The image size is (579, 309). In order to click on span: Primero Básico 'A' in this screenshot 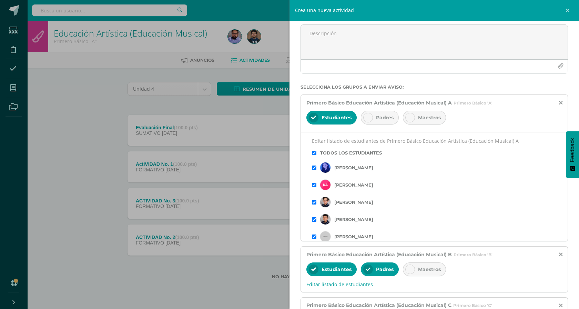, I will do `click(473, 103)`.